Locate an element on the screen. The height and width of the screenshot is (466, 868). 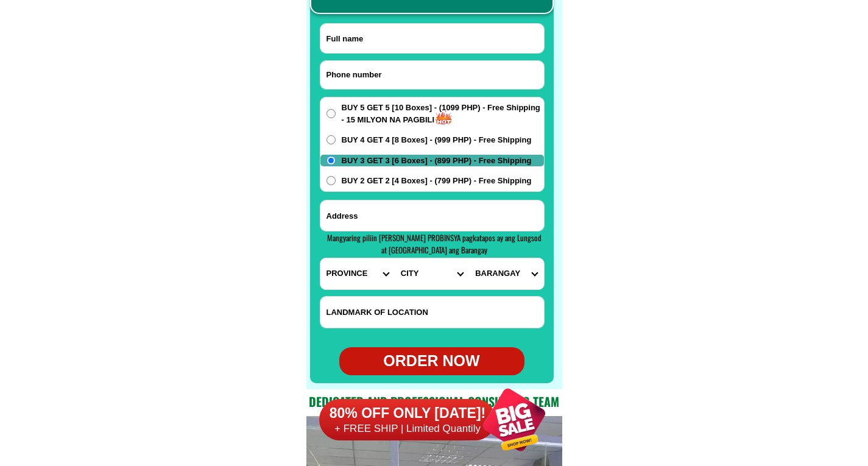
input: BUY 5 GET 5 [10 Boxes] - (1099 PHP) - Free Shipping - 15 MILYON NA PAGBILI is located at coordinates (331, 113).